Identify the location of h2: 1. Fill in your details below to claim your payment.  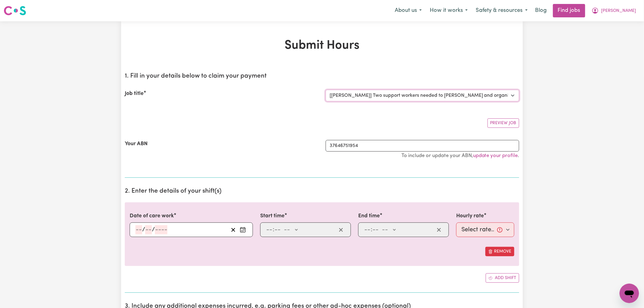
(322, 76).